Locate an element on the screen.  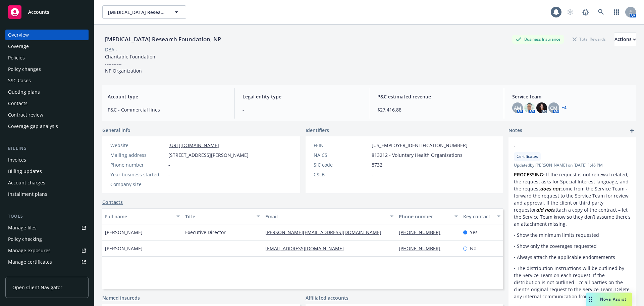
span: P&C - Commercial lines is located at coordinates (167, 109).